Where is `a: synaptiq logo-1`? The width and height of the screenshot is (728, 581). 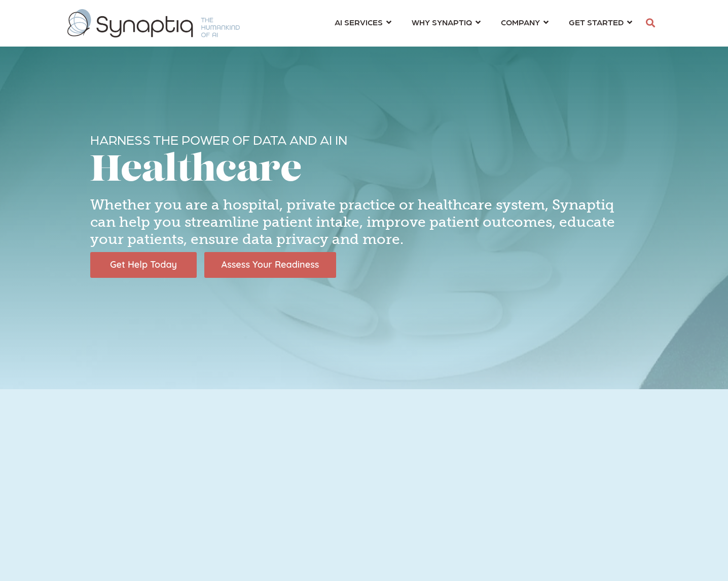 a: synaptiq logo-1 is located at coordinates (153, 24).